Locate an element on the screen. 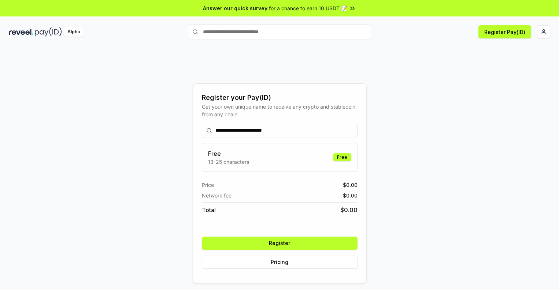 The height and width of the screenshot is (290, 559). img: reveel_dark is located at coordinates (21, 32).